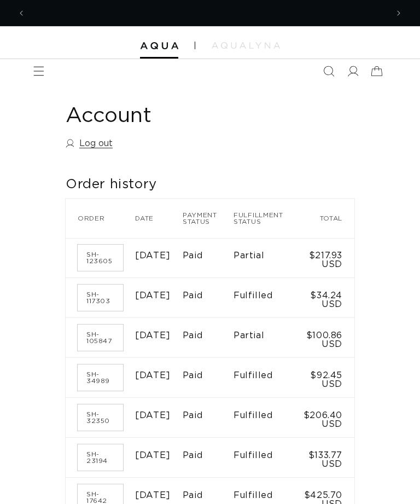 The image size is (420, 504). I want to click on td: $217.93 USD, so click(327, 258).